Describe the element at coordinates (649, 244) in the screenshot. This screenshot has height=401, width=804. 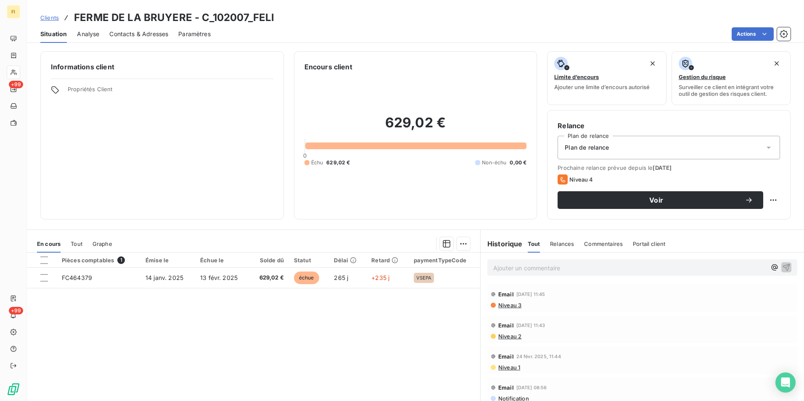
I see `span: Portail client` at that location.